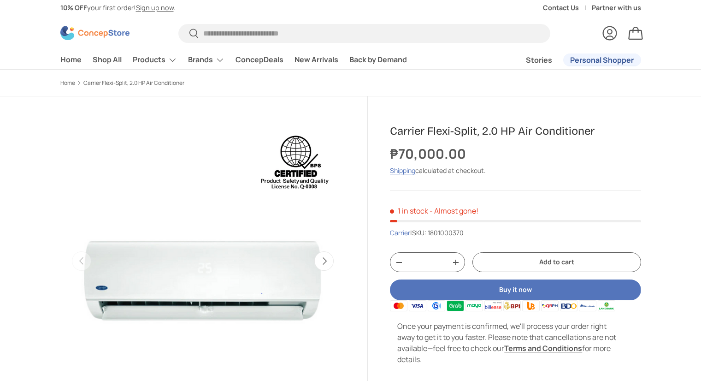 The width and height of the screenshot is (701, 381). I want to click on img: landbank, so click(607, 306).